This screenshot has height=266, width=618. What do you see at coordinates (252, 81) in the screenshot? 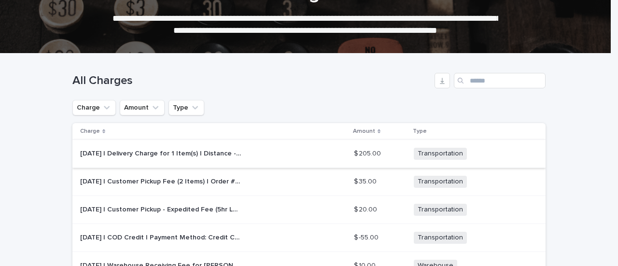
I see `h1: All Charges` at bounding box center [252, 81].